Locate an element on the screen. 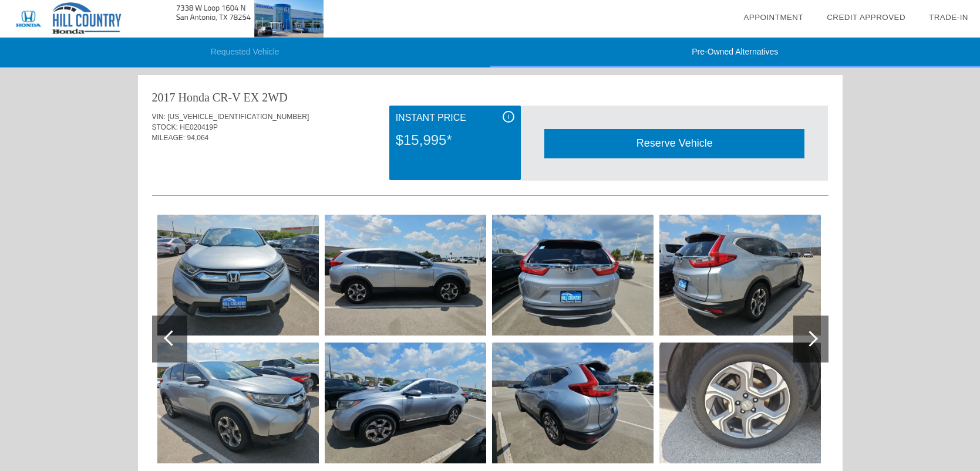 The height and width of the screenshot is (471, 980). div: $15,995* is located at coordinates (455, 140).